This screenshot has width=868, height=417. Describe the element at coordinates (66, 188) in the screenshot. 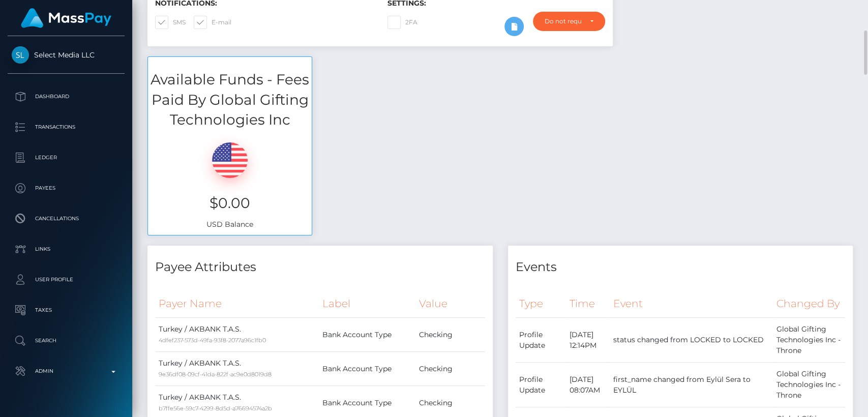

I see `a: Payees` at that location.